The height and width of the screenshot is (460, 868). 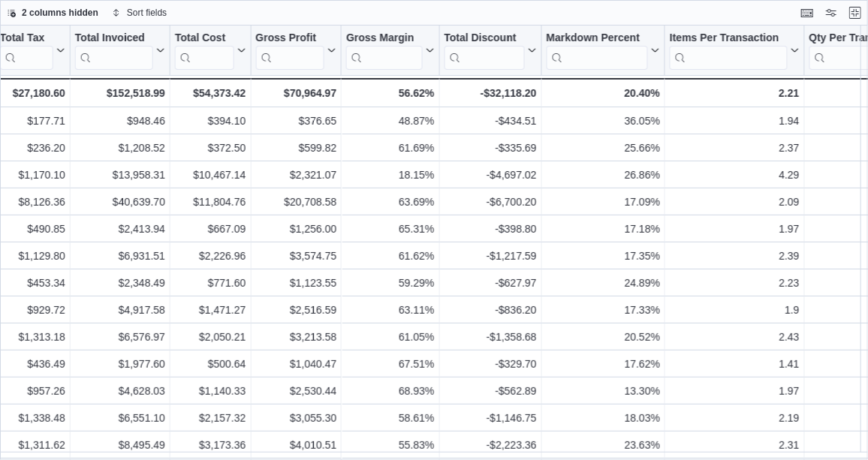 What do you see at coordinates (855, 13) in the screenshot?
I see `button: Exit fullscreen` at bounding box center [855, 13].